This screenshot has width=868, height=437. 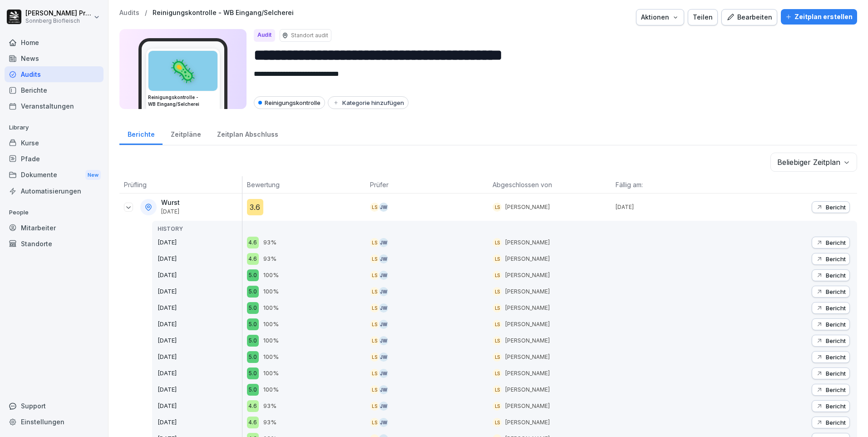 What do you see at coordinates (181, 184) in the screenshot?
I see `p: Prüfling` at bounding box center [181, 184].